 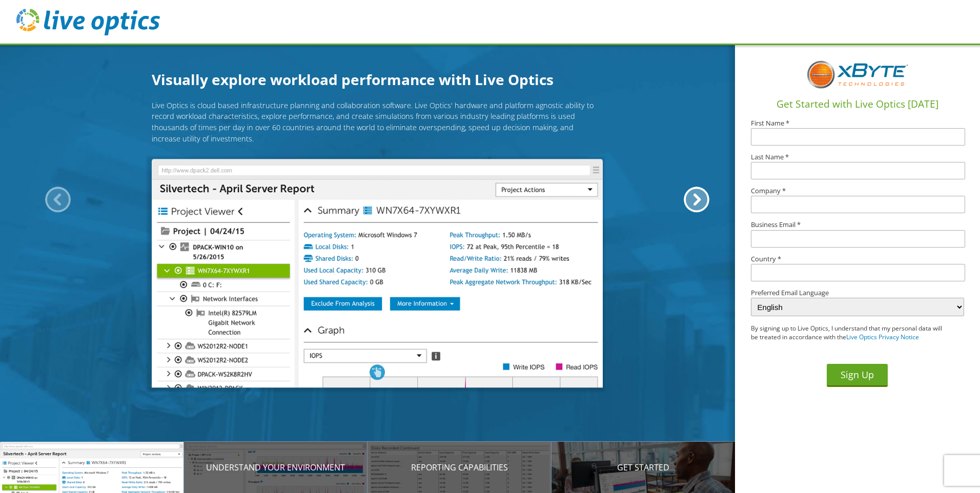 I want to click on label: Last Name *, so click(x=857, y=157).